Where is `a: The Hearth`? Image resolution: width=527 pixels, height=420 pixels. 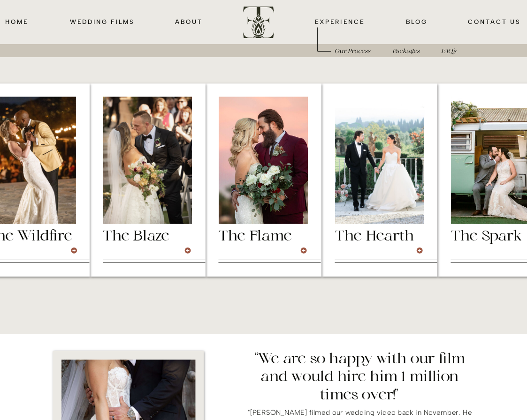
a: The Hearth is located at coordinates (380, 236).